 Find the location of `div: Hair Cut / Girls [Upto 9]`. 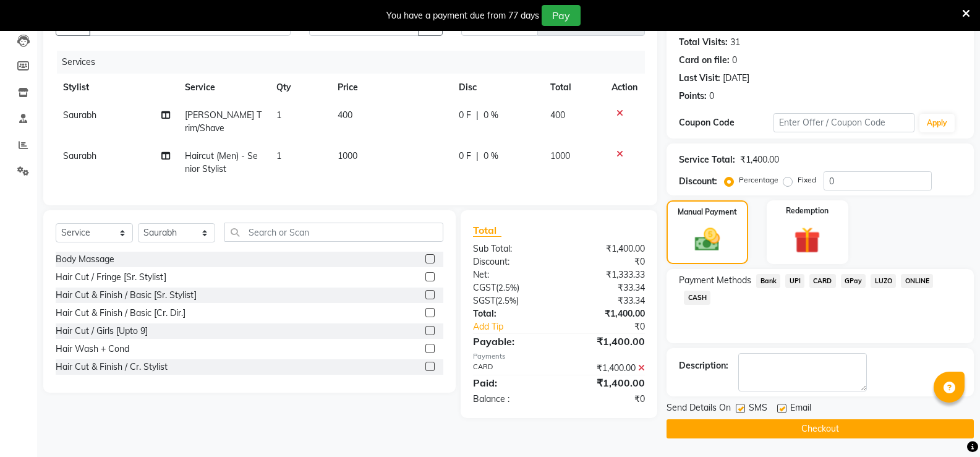

div: Hair Cut / Girls [Upto 9] is located at coordinates (101, 331).